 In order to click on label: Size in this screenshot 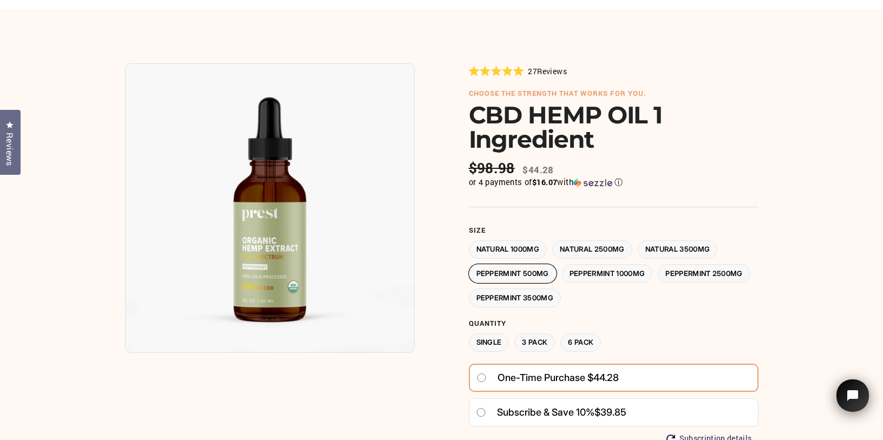, I will do `click(613, 231)`.